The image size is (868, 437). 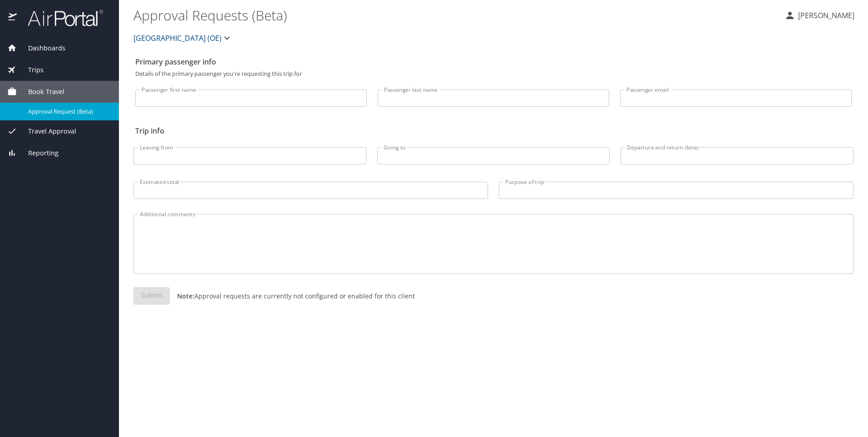 I want to click on span: Trips, so click(x=30, y=70).